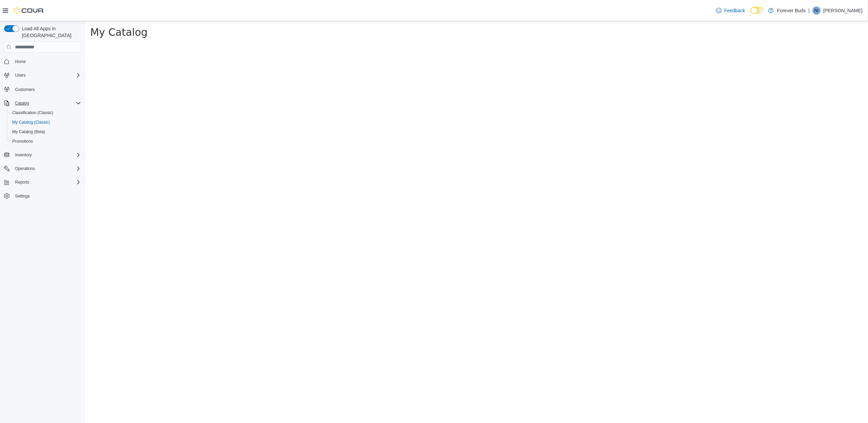  What do you see at coordinates (758, 10) in the screenshot?
I see `input: Dark Mode` at bounding box center [758, 10].